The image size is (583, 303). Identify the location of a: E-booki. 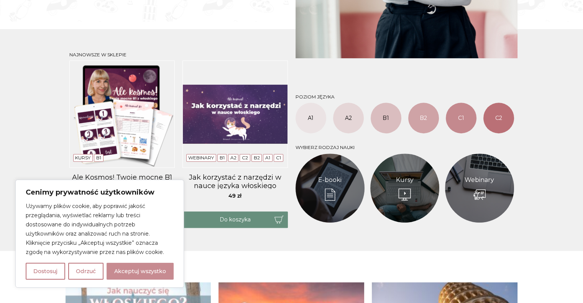
(330, 180).